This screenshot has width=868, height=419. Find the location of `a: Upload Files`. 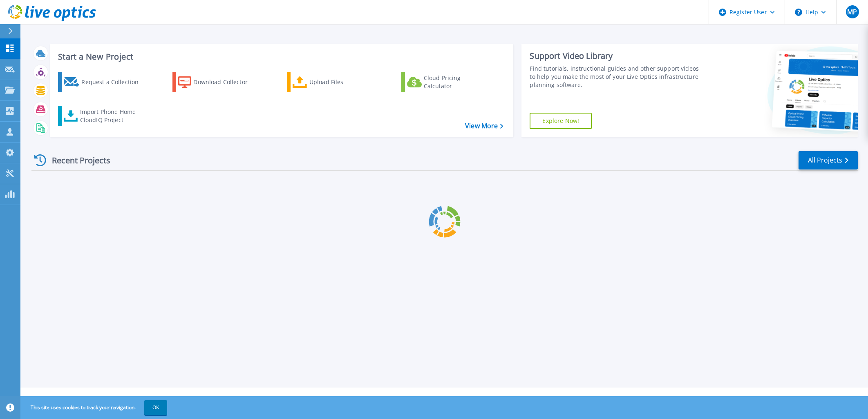

a: Upload Files is located at coordinates (332, 82).